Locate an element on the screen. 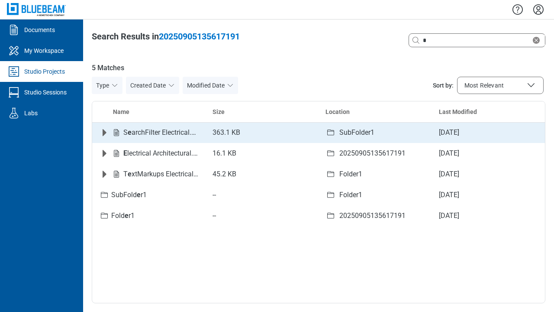  button: Settings is located at coordinates (539, 10).